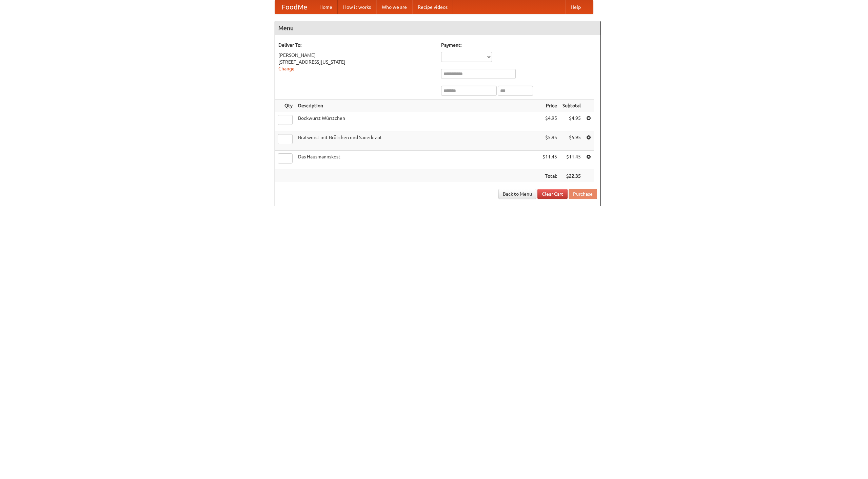 This screenshot has height=479, width=868. What do you see at coordinates (552, 194) in the screenshot?
I see `a: Clear Cart` at bounding box center [552, 194].